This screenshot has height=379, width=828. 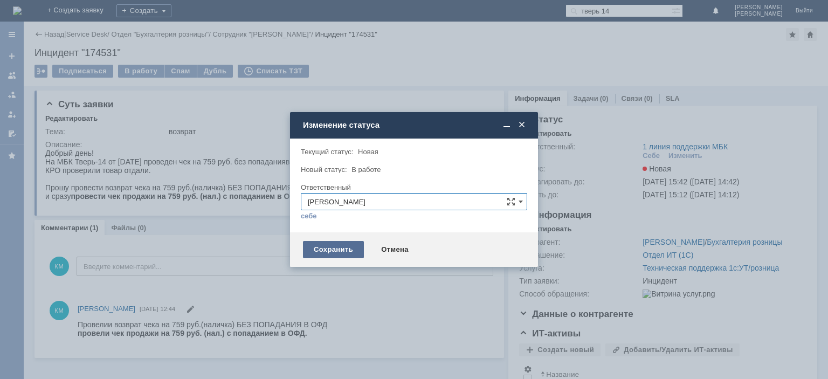 I want to click on div: Ответственный, so click(x=413, y=187).